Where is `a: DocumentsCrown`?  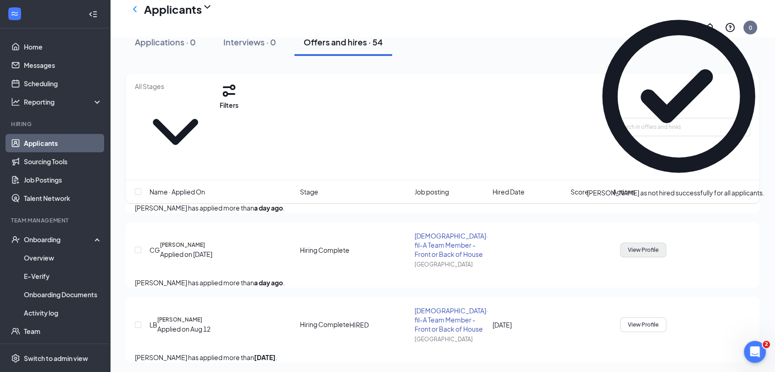 a: DocumentsCrown is located at coordinates (63, 349).